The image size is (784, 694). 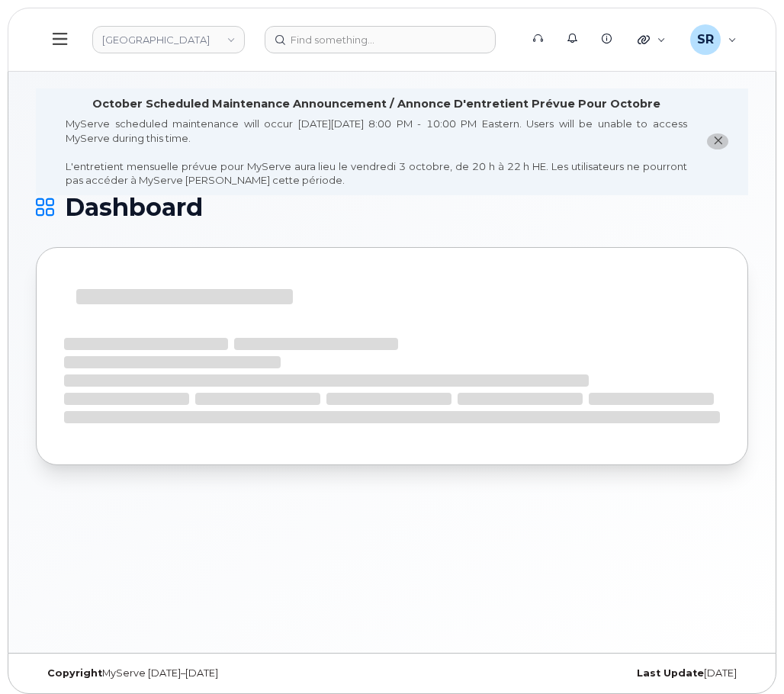 I want to click on span: Dashboard, so click(x=134, y=207).